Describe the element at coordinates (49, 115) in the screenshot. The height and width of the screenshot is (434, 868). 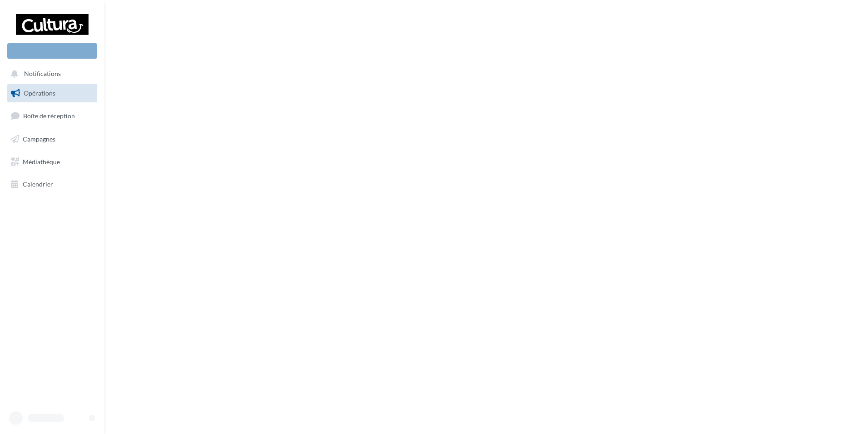
I see `span: Boîte de réception` at that location.